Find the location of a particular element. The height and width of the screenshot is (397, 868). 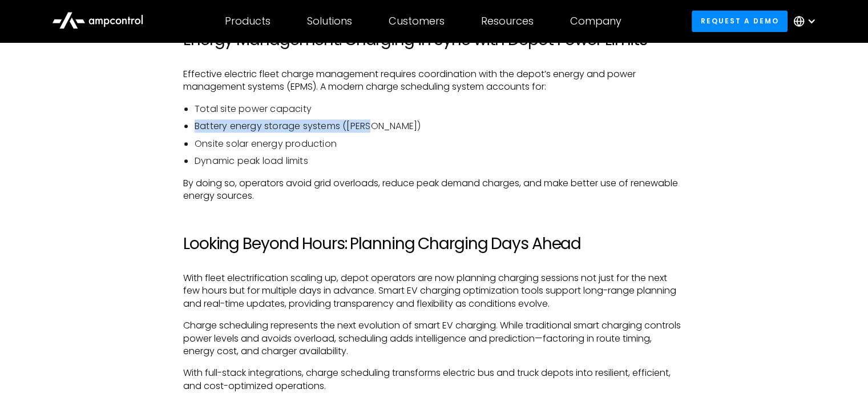

div: Resources is located at coordinates (508, 21).